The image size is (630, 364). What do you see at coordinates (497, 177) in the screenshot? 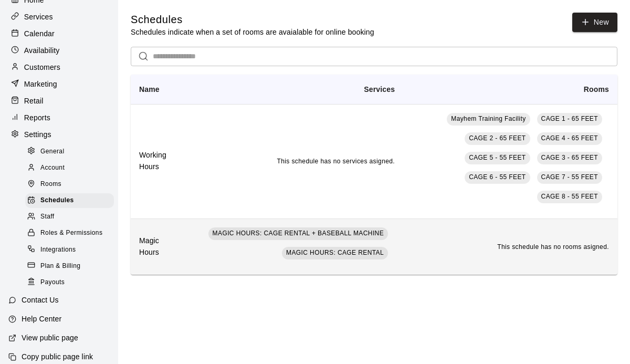
I see `span: CAGE 6 - 55 FEET` at bounding box center [497, 177].